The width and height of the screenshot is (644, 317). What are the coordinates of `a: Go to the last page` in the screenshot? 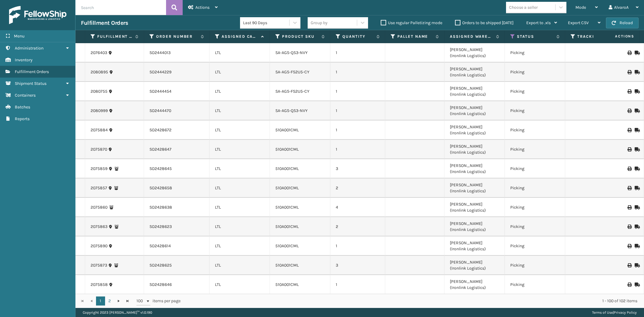 It's located at (127, 302).